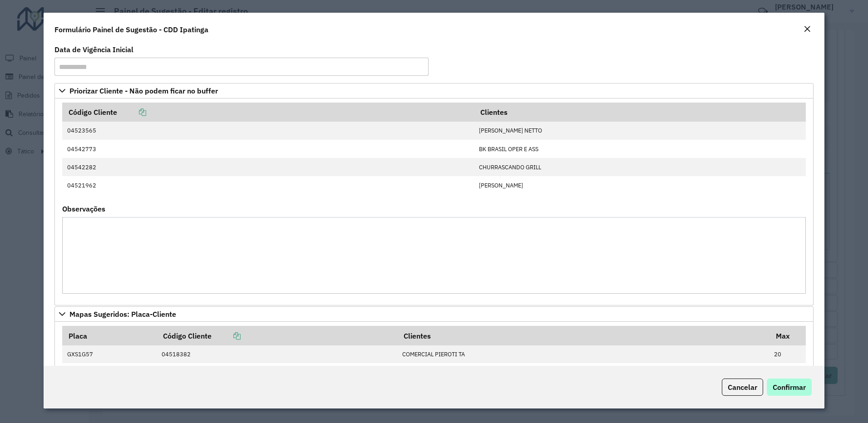 The height and width of the screenshot is (423, 868). Describe the element at coordinates (84, 209) in the screenshot. I see `label: Observações` at that location.